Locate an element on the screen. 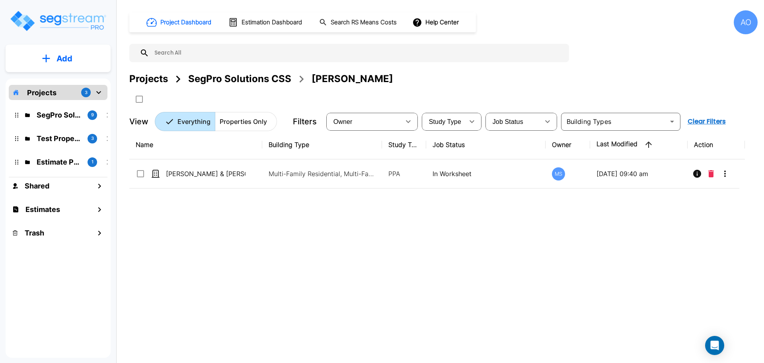 The width and height of the screenshot is (764, 363). div: MS is located at coordinates (559, 174).